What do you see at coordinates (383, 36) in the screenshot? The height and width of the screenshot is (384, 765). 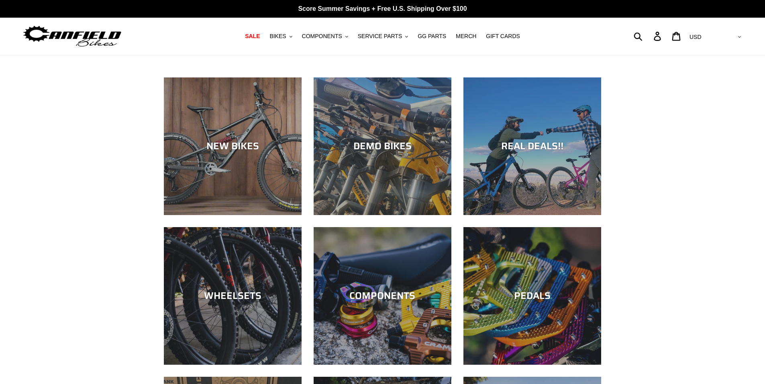 I see `button: SERVICE PARTS` at bounding box center [383, 36].